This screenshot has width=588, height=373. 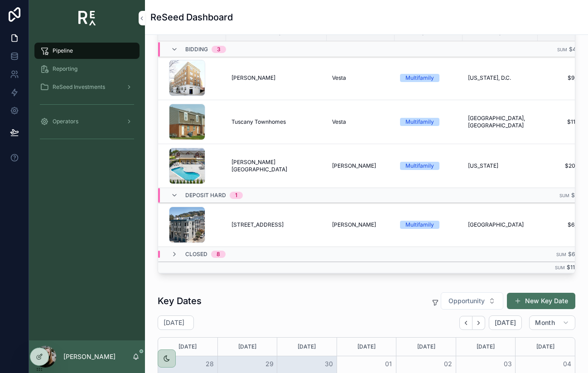 What do you see at coordinates (467, 301) in the screenshot?
I see `span: Opportunity` at bounding box center [467, 301].